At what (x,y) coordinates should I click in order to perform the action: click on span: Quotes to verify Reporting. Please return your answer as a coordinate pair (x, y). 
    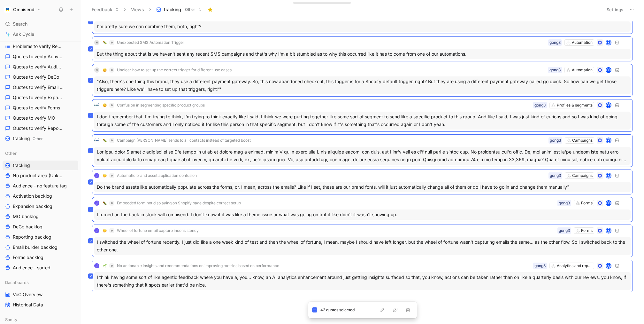
    Looking at the image, I should click on (38, 128).